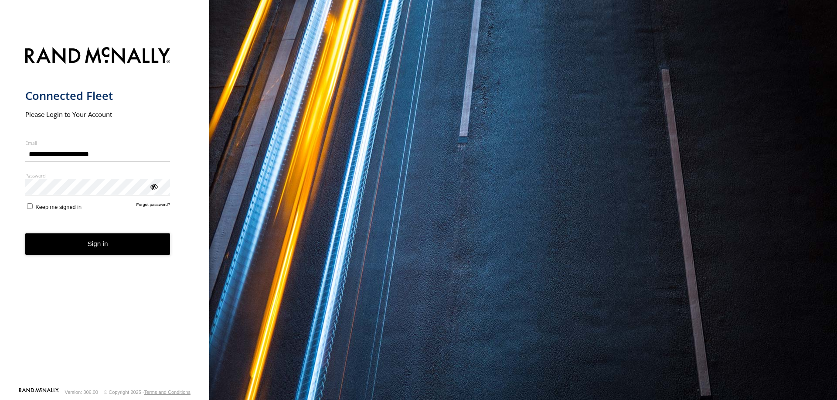  What do you see at coordinates (147, 392) in the screenshot?
I see `div: © Copyright 2025 -` at bounding box center [147, 392].